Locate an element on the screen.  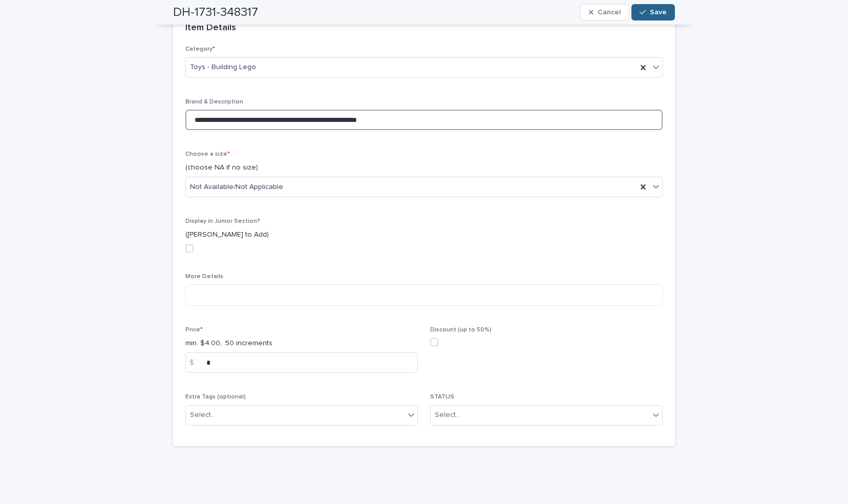
span: Toys - Building Lego is located at coordinates (223, 67).